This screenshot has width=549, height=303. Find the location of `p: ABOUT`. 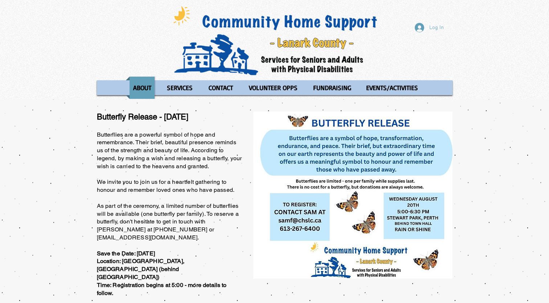

p: ABOUT is located at coordinates (142, 88).